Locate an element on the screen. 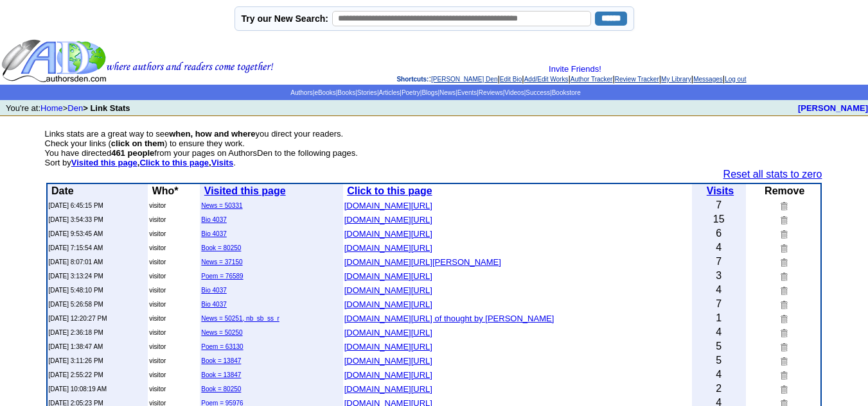 The height and width of the screenshot is (406, 868). a: eBooks is located at coordinates (325, 92).